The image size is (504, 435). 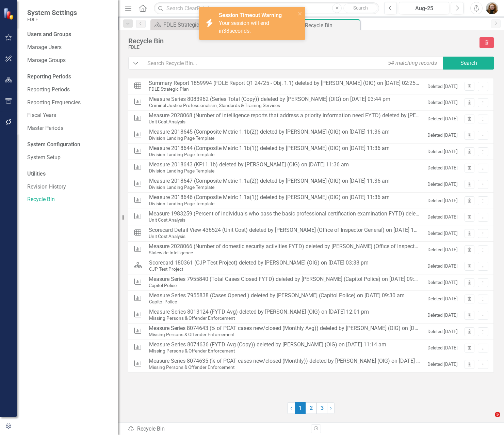 What do you see at coordinates (69, 144) in the screenshot?
I see `div: System Configuration` at bounding box center [69, 144].